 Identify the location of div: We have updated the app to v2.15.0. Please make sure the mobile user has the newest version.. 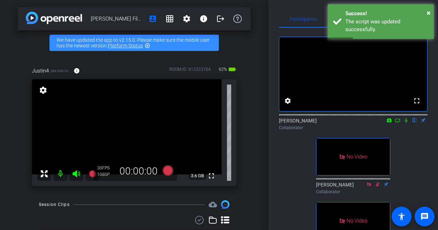
(134, 43).